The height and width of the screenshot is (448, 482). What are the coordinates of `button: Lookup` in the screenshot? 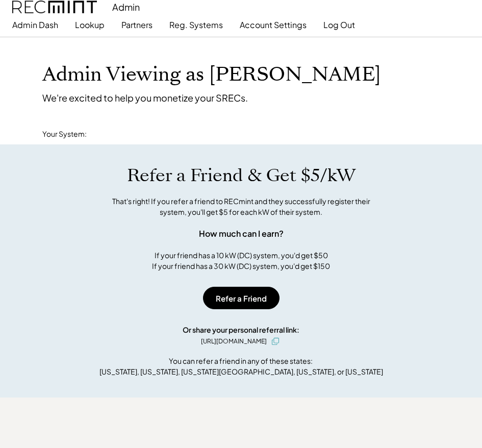 It's located at (90, 25).